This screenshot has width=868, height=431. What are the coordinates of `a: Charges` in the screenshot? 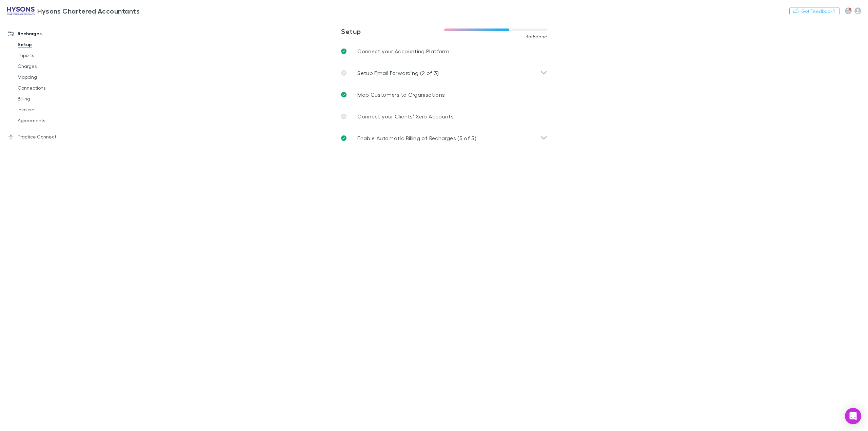 It's located at (53, 66).